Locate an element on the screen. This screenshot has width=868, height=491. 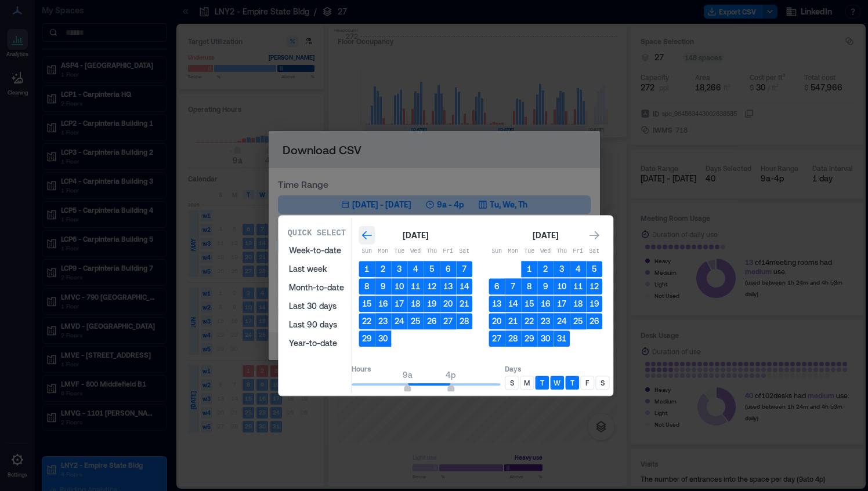
button: 21 is located at coordinates (513, 321).